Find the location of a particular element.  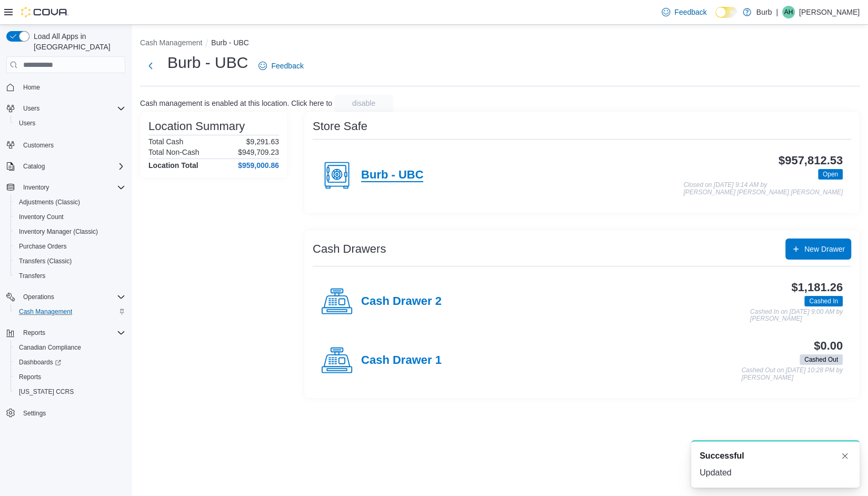

a: Canadian Compliance is located at coordinates (50, 348).